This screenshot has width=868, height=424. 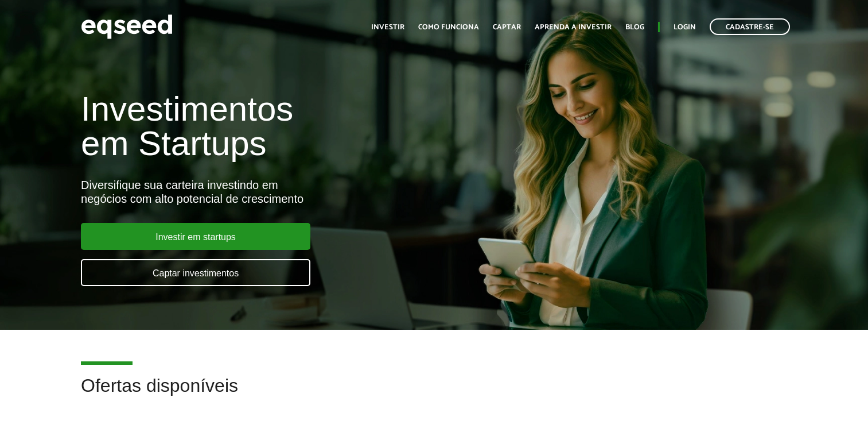 What do you see at coordinates (507, 27) in the screenshot?
I see `a: Captar` at bounding box center [507, 27].